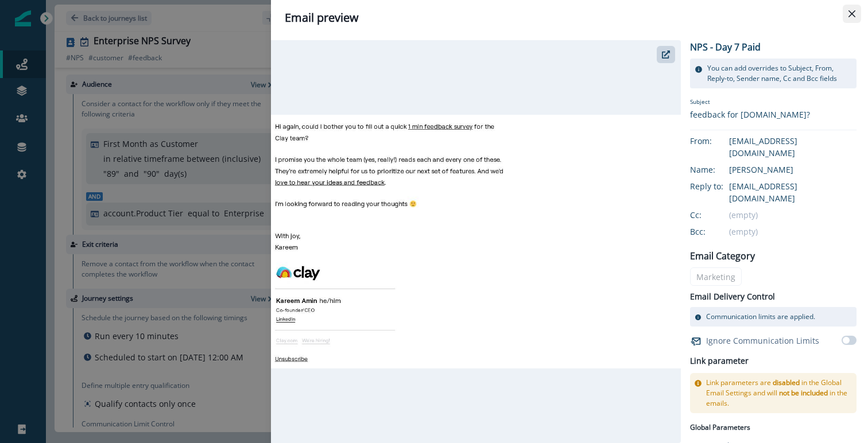 This screenshot has height=443, width=868. I want to click on button: Close, so click(852, 14).